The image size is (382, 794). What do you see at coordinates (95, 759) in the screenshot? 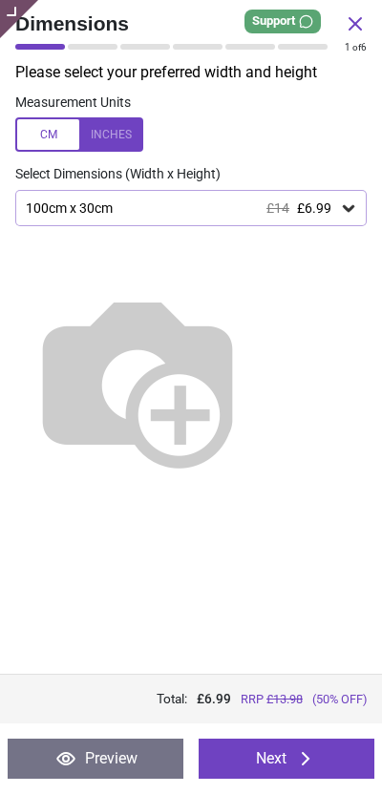
I see `button: Preview` at bounding box center [95, 759].